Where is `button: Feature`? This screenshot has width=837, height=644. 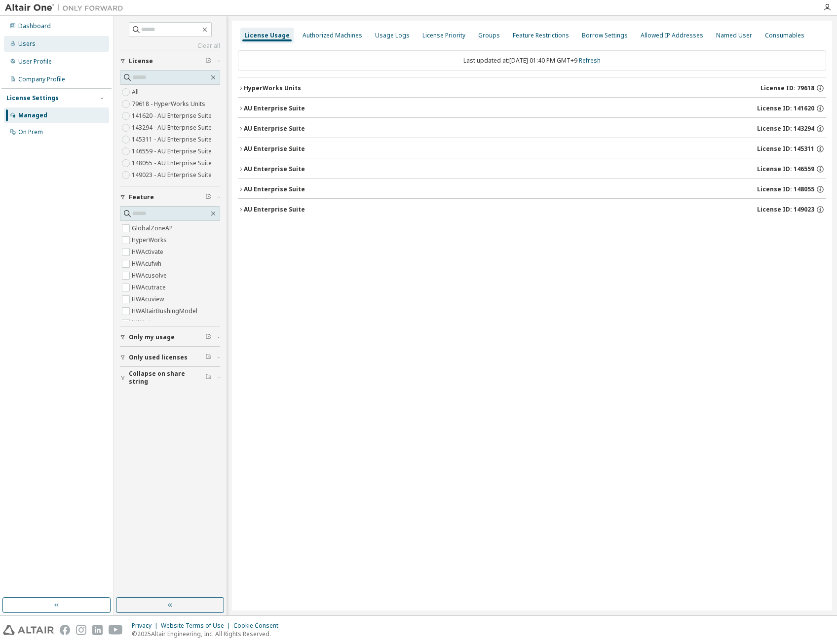 button: Feature is located at coordinates (170, 198).